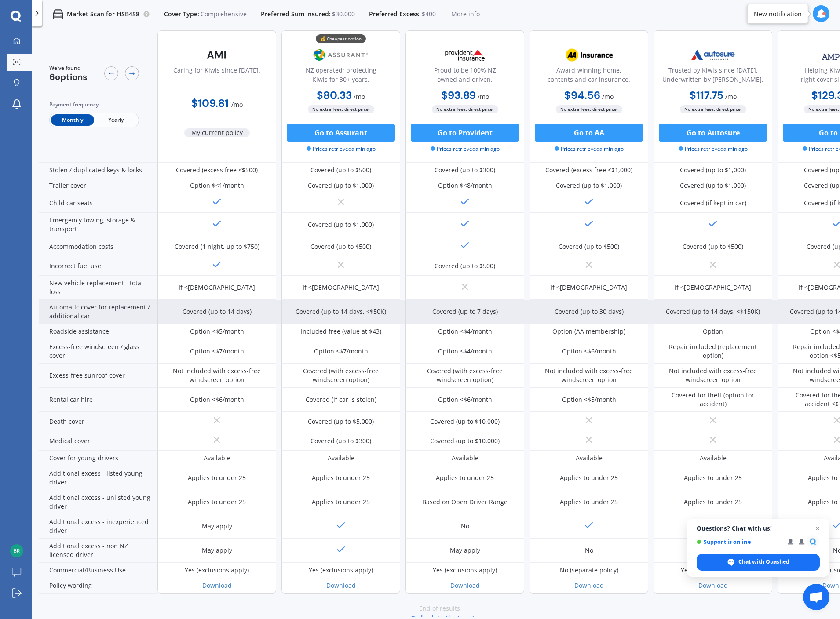 The height and width of the screenshot is (619, 840). What do you see at coordinates (429, 14) in the screenshot?
I see `span: $400` at bounding box center [429, 14].